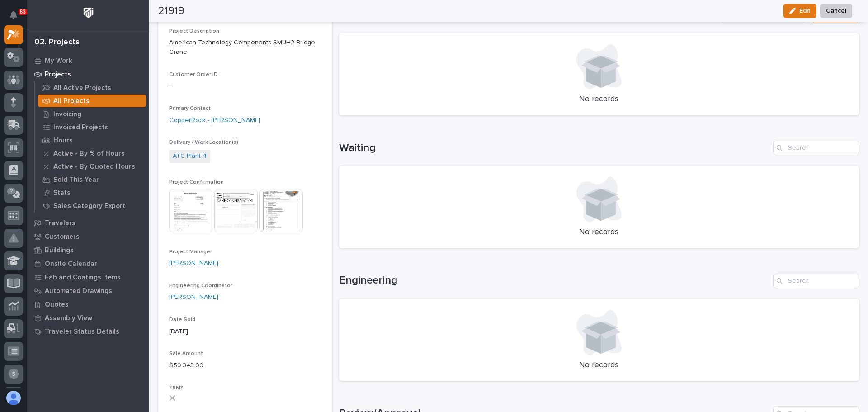 This screenshot has height=412, width=868. I want to click on p: 83, so click(23, 12).